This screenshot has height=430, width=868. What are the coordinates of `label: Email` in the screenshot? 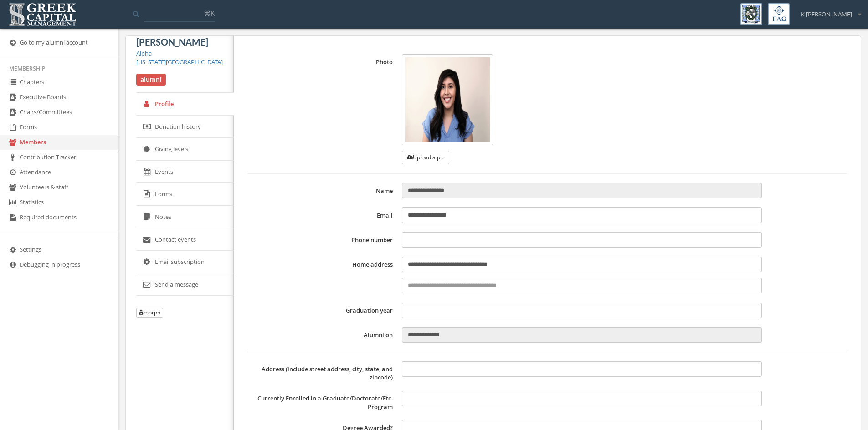 It's located at (322, 215).